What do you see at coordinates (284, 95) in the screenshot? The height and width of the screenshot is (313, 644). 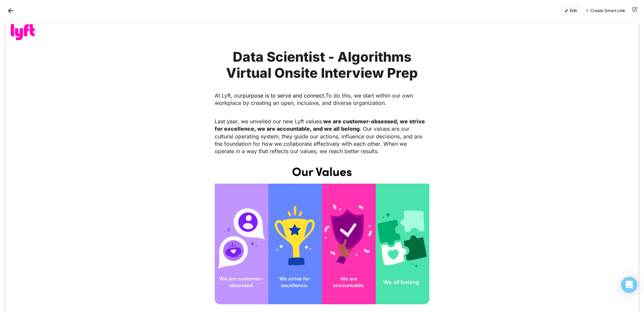 I see `span: purpose is to serve and connect.` at bounding box center [284, 95].